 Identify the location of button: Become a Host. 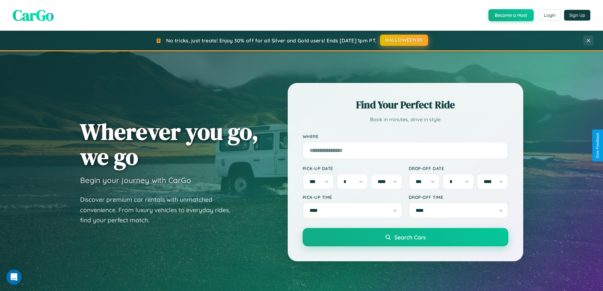
(511, 15).